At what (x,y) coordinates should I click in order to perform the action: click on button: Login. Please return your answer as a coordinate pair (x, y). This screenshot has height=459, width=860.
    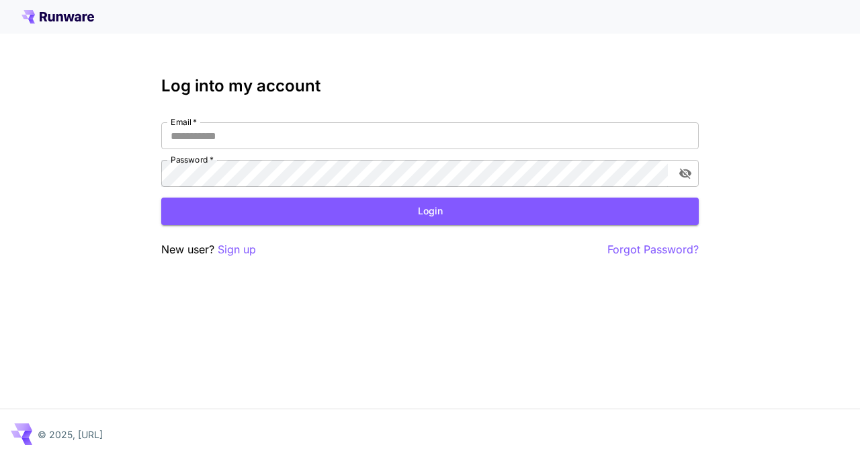
    Looking at the image, I should click on (430, 211).